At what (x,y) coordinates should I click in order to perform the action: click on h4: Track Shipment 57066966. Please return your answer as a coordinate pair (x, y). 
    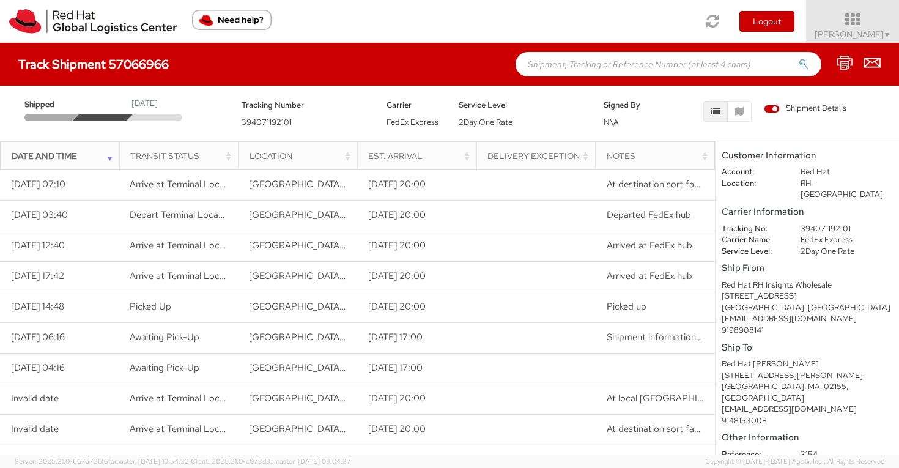
    Looking at the image, I should click on (94, 64).